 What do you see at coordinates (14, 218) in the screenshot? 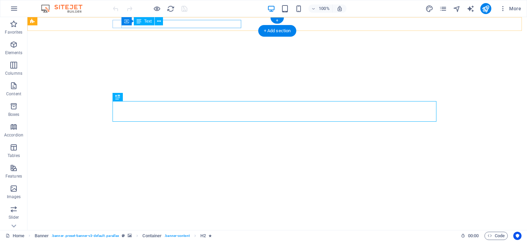
I see `p: Slider` at bounding box center [14, 218].